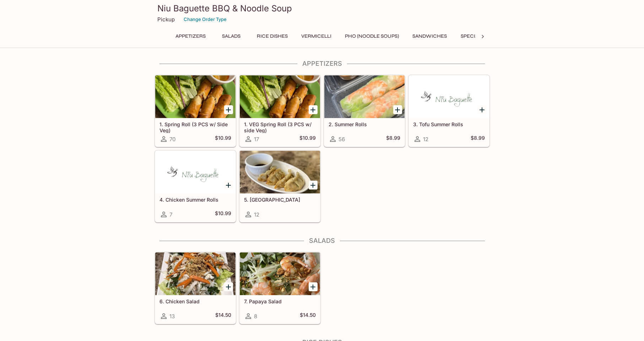  What do you see at coordinates (195, 97) in the screenshot?
I see `div: 1. Spring Roll (3 PCS w/ Side Veg)` at bounding box center [195, 97].